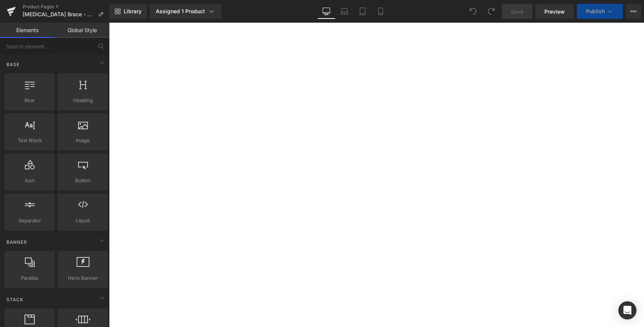 The width and height of the screenshot is (644, 327). I want to click on span: Publish, so click(595, 11).